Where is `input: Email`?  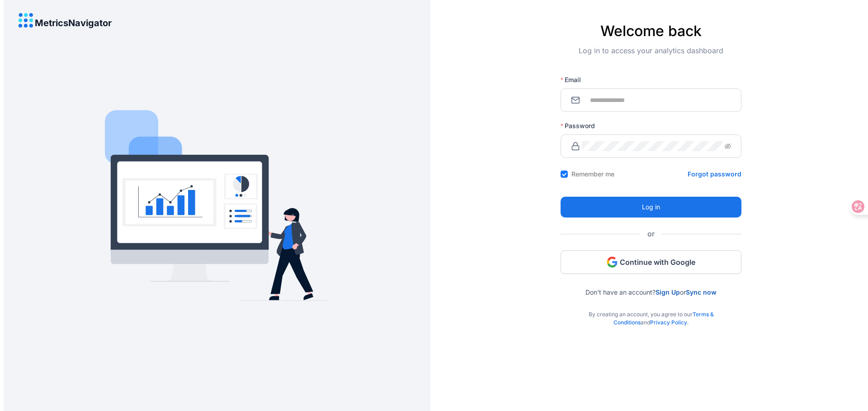
input: Email is located at coordinates (657, 100).